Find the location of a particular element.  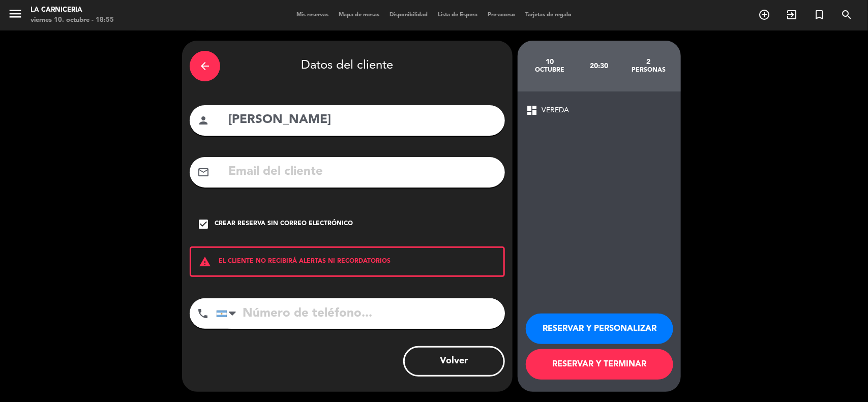

button: menu is located at coordinates (15, 15).